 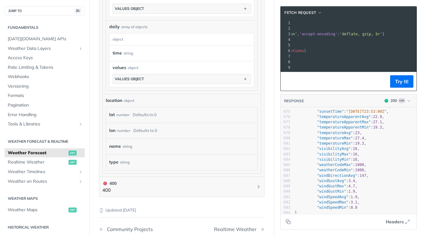 What do you see at coordinates (401, 81) in the screenshot?
I see `button: Try It!` at bounding box center [401, 81].